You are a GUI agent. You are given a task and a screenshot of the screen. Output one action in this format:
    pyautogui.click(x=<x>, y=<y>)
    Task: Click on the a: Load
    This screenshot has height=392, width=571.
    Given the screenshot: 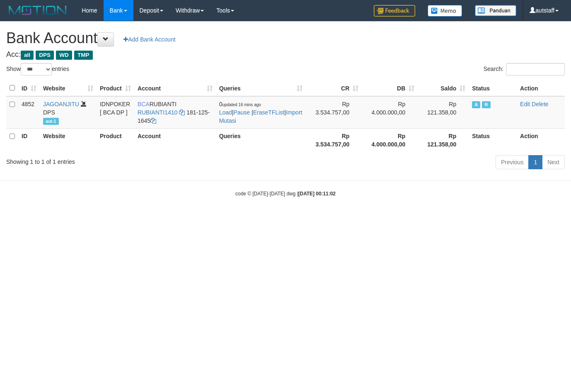 What is the action you would take?
    pyautogui.click(x=226, y=113)
    